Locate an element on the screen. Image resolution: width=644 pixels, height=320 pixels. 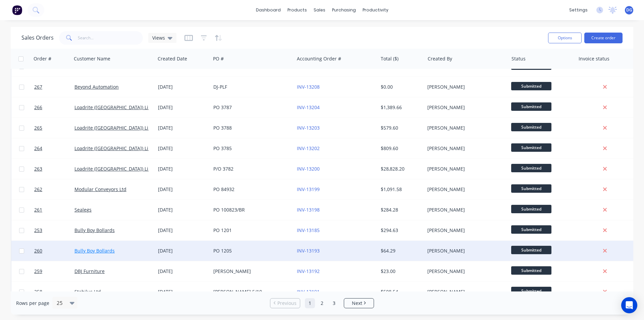
a: INV-13208 is located at coordinates (308, 87).